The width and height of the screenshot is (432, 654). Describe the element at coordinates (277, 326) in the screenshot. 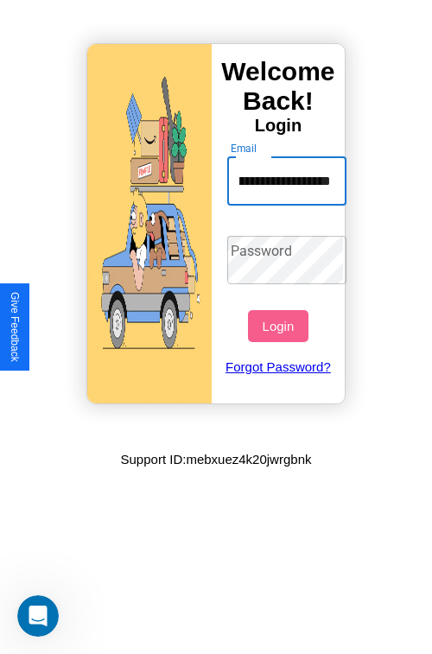

I see `button: Login` at that location.